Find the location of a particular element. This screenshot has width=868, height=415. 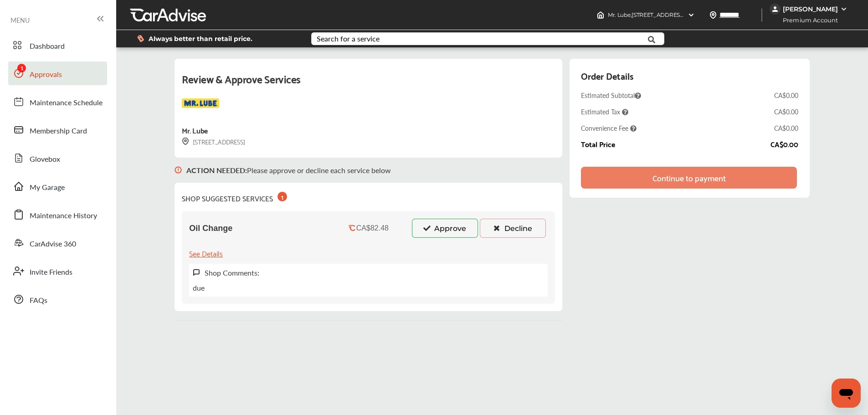

p: due is located at coordinates (199, 287).